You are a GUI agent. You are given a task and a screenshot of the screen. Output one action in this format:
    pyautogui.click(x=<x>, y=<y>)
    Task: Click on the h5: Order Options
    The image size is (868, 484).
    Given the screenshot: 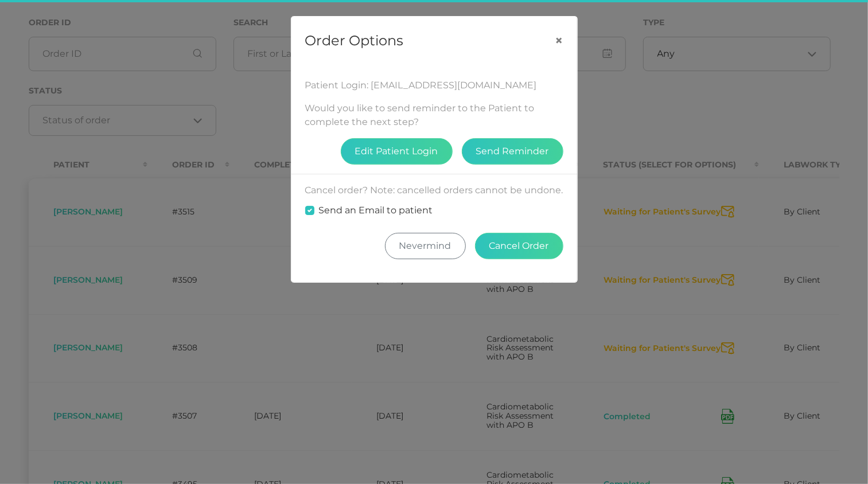 What is the action you would take?
    pyautogui.click(x=355, y=41)
    